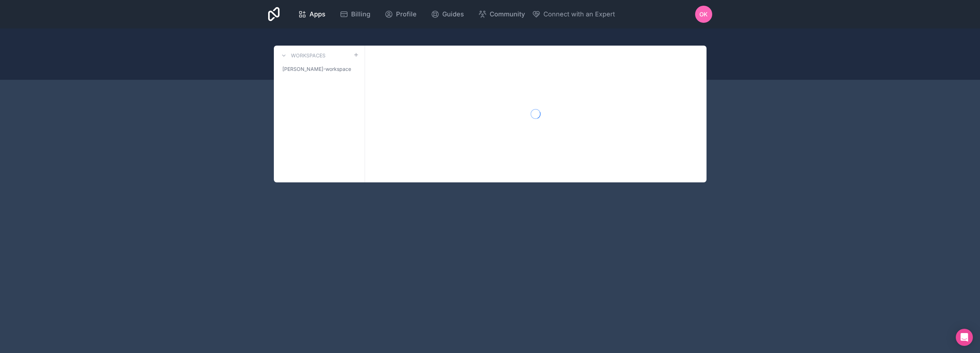  What do you see at coordinates (302, 56) in the screenshot?
I see `a: Workspaces` at bounding box center [302, 56].